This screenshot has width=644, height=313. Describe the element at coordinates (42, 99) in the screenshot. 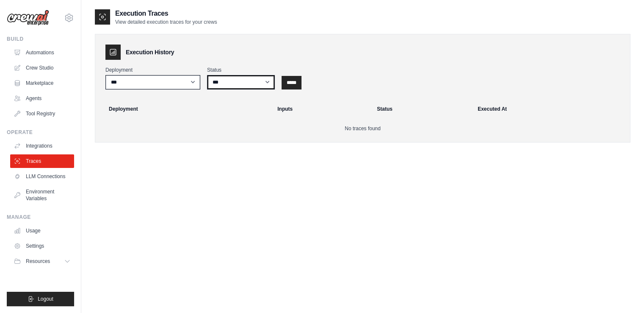

I see `a: Agents` at that location.